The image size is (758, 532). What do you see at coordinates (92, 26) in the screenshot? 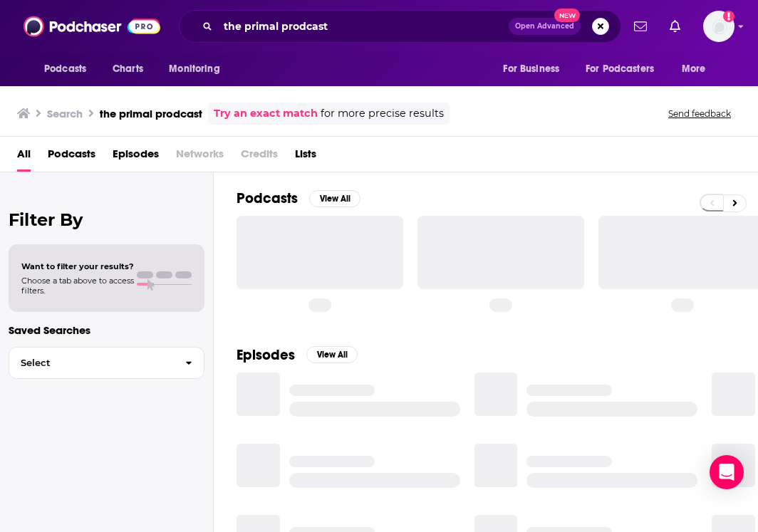
I see `img: Podchaser - Follow, Share and Rate Podcasts` at bounding box center [92, 26].